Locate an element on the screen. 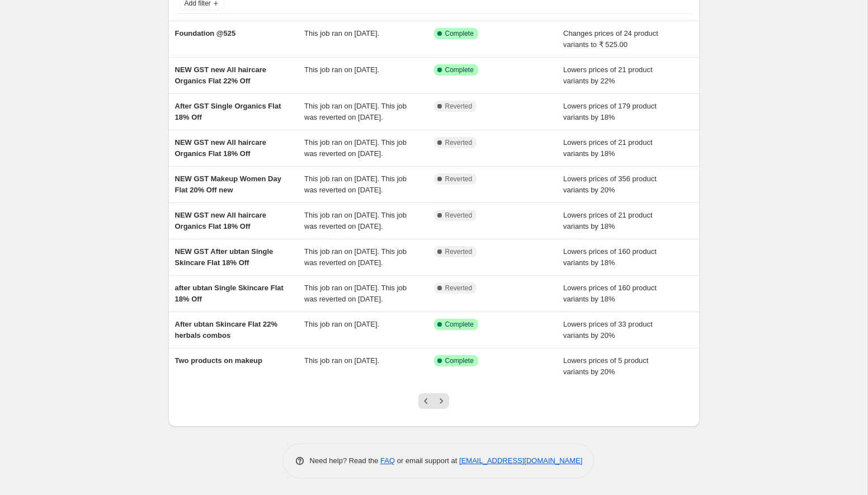  span: NEW GST Makeup Women Day Flat 20% Off new is located at coordinates (228, 184).